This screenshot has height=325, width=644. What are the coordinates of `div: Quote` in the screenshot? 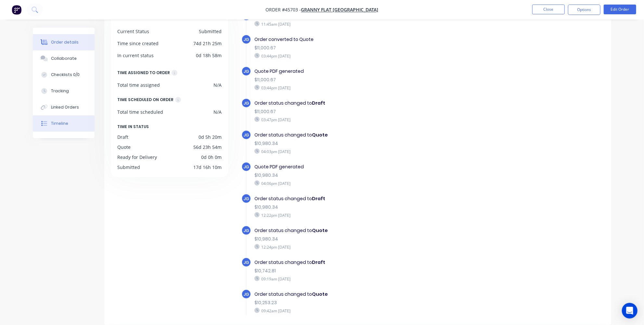 It's located at (124, 147).